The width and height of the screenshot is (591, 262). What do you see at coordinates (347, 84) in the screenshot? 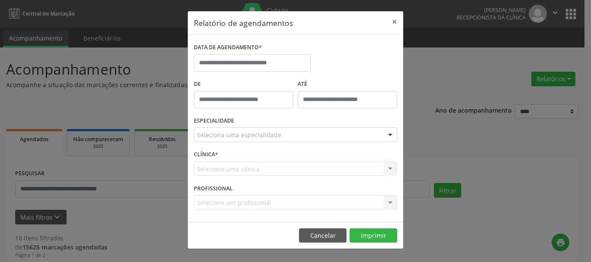
I see `label: ATÉ` at bounding box center [347, 84].